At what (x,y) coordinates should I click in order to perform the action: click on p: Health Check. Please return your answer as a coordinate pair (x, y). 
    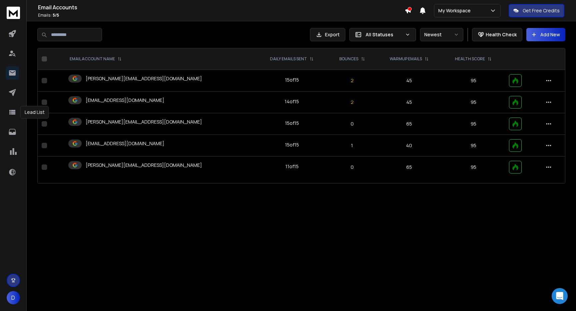
    Looking at the image, I should click on (501, 35).